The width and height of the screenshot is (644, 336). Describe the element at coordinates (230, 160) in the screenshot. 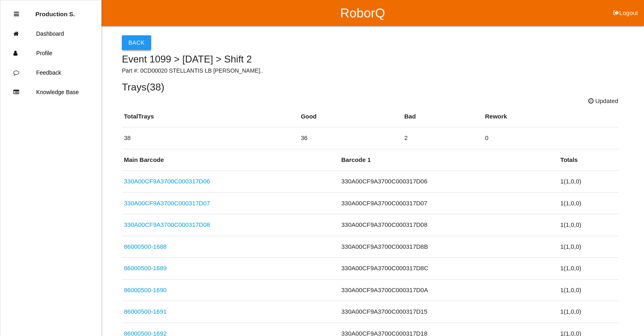

I see `th: Main Barcode` at that location.